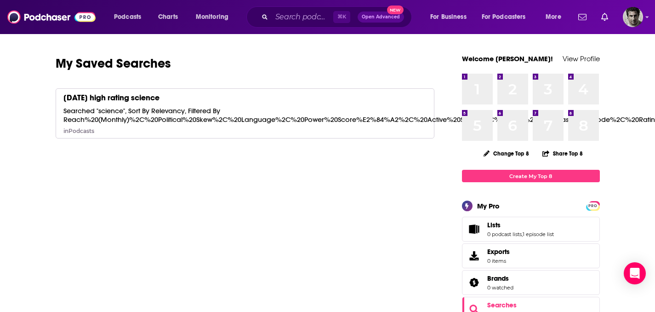  Describe the element at coordinates (381, 17) in the screenshot. I see `button: Open AdvancedNew` at that location.